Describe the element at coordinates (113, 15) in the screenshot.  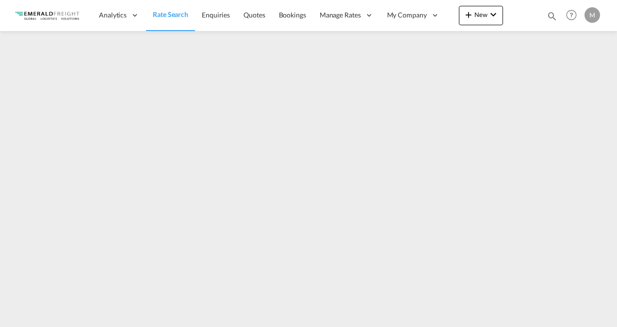
I see `span: Analytics` at that location.